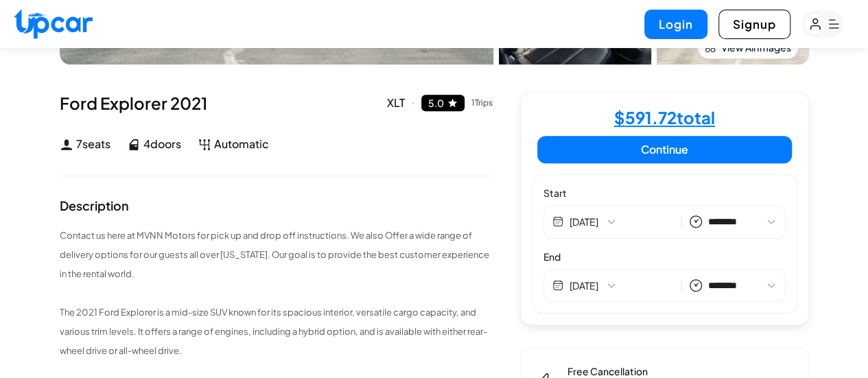  What do you see at coordinates (754, 24) in the screenshot?
I see `button: Signup` at bounding box center [754, 24].